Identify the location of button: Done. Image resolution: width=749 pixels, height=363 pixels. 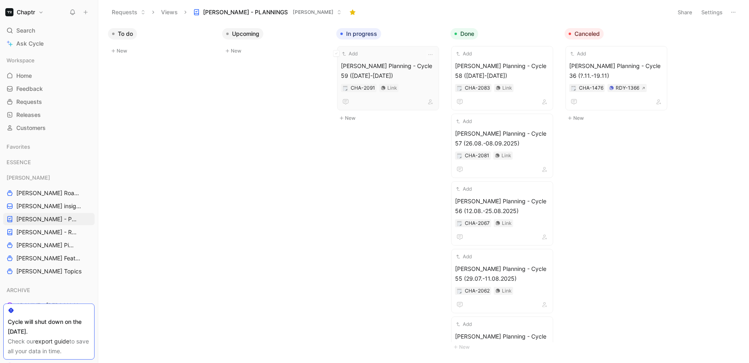
(464, 34).